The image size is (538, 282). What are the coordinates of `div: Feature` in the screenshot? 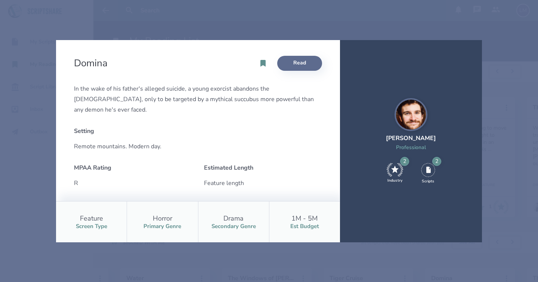 It's located at (92, 218).